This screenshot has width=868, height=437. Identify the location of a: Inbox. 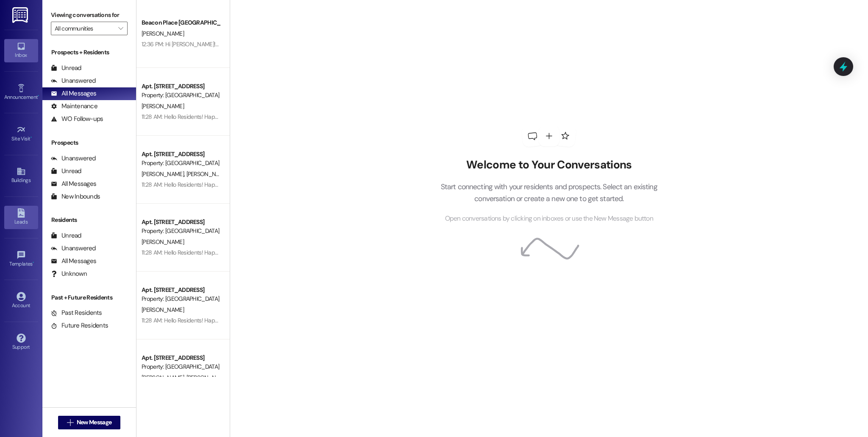
(21, 51).